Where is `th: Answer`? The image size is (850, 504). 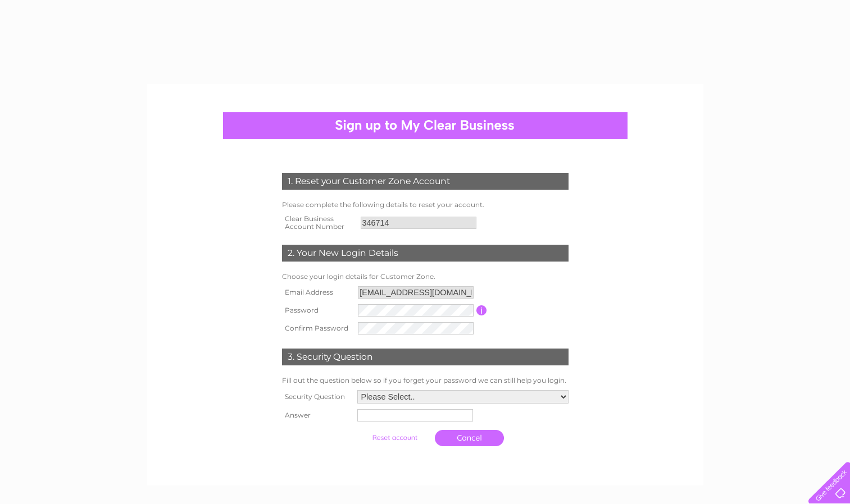
th: Answer is located at coordinates (317, 415).